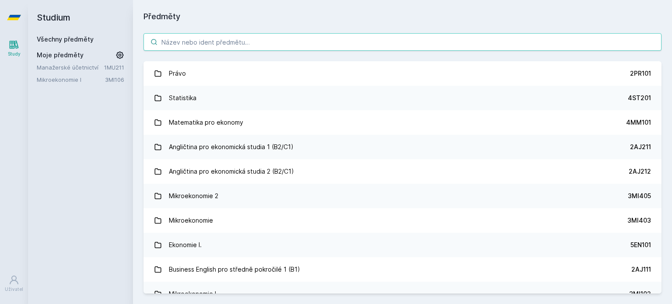 The image size is (672, 304). Describe the element at coordinates (641, 269) in the screenshot. I see `div: 2AJ111` at that location.